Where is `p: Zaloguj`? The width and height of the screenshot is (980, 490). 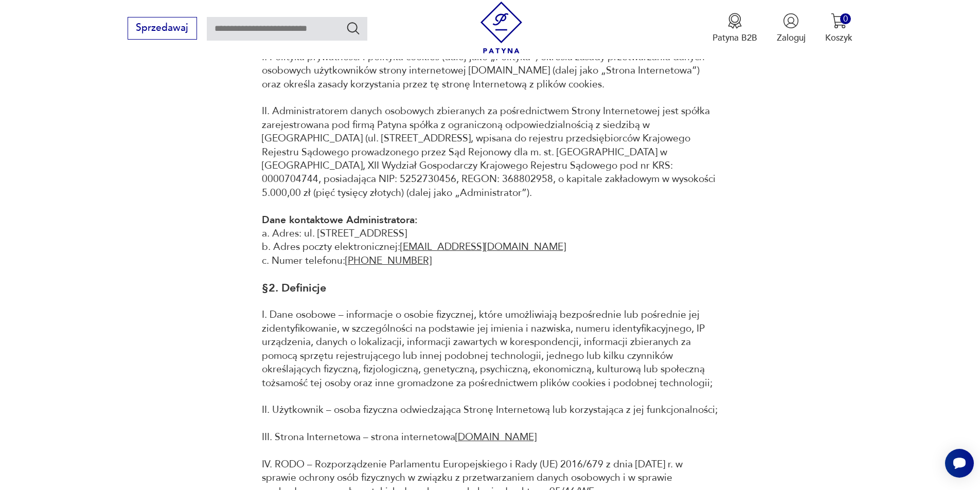 p: Zaloguj is located at coordinates (791, 38).